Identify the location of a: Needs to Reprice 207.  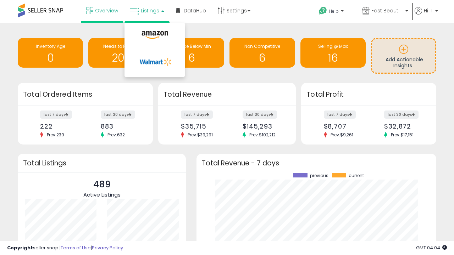
(121, 53).